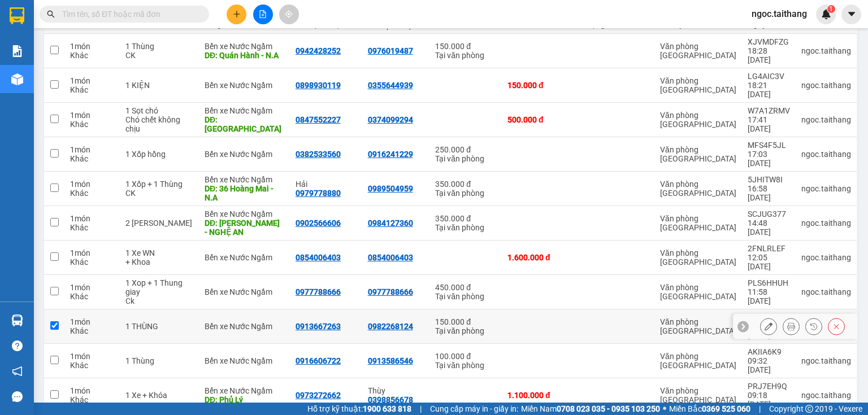 Image resolution: width=868 pixels, height=415 pixels. I want to click on div: 1 Xốp + 1 Thùng, so click(159, 184).